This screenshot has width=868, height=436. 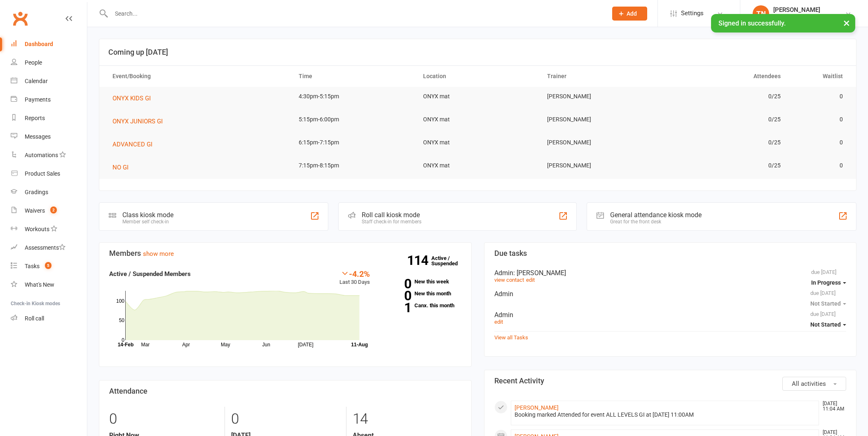 What do you see at coordinates (49, 81) in the screenshot?
I see `a: Calendar` at bounding box center [49, 81].